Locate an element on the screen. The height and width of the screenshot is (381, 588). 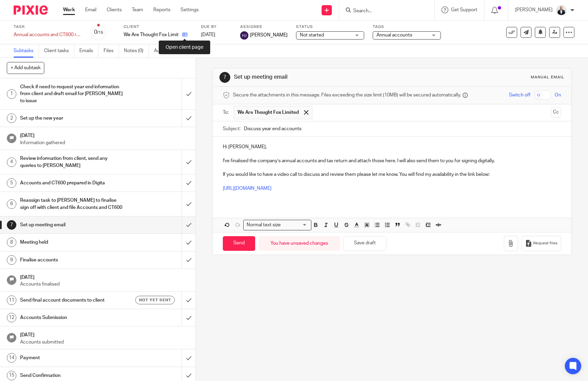
img: _SKY9589-Edit-2.jpeg is located at coordinates (561, 10).